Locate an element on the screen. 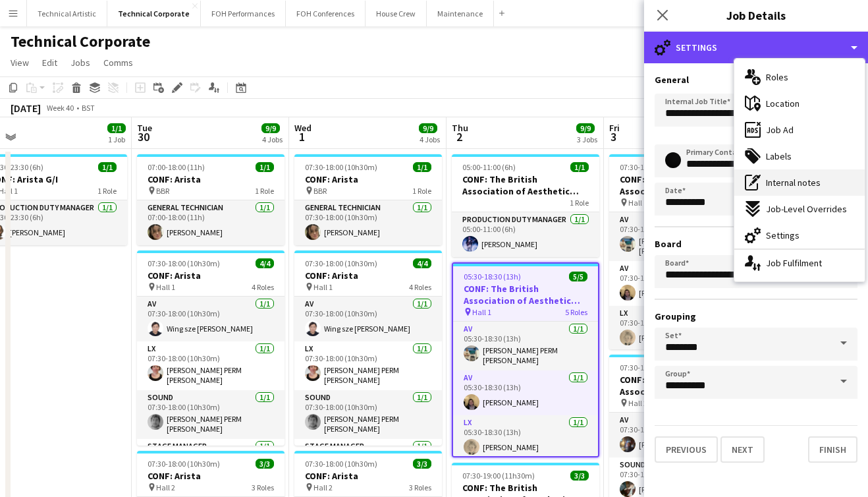 Image resolution: width=868 pixels, height=497 pixels. span: Jobs is located at coordinates (81, 62).